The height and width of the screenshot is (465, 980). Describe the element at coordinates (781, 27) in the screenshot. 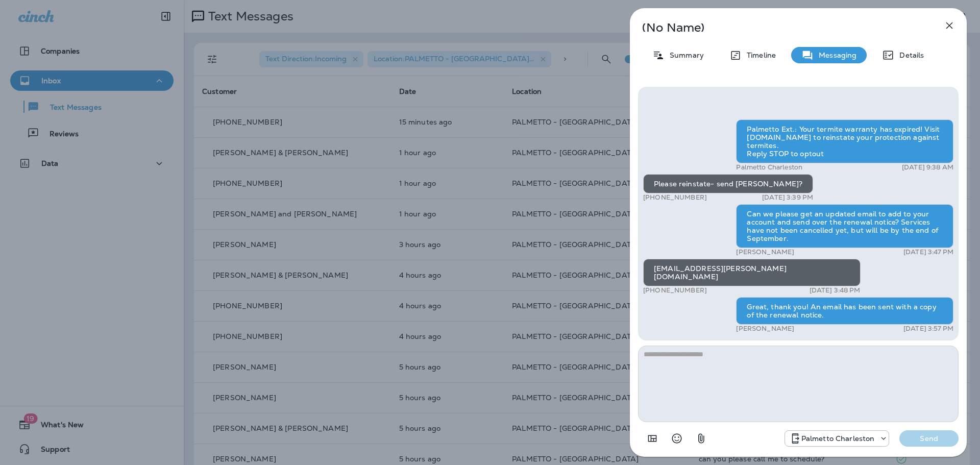

I see `p: (No Name)` at that location.